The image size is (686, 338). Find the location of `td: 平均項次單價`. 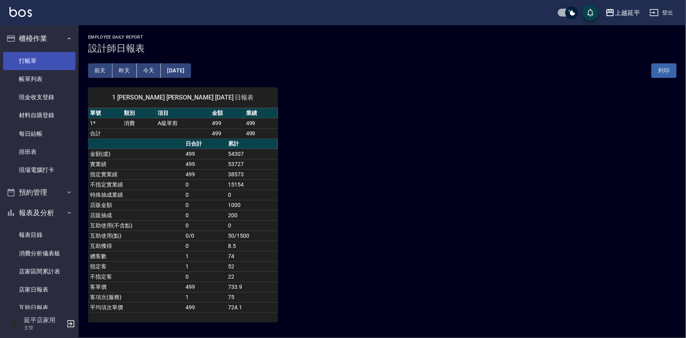

td: 平均項次單價 is located at coordinates (136, 307).